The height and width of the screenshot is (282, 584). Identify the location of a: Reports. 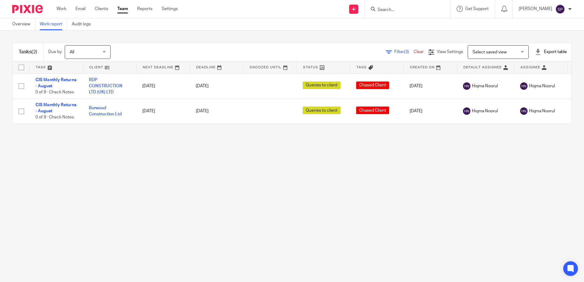
(145, 9).